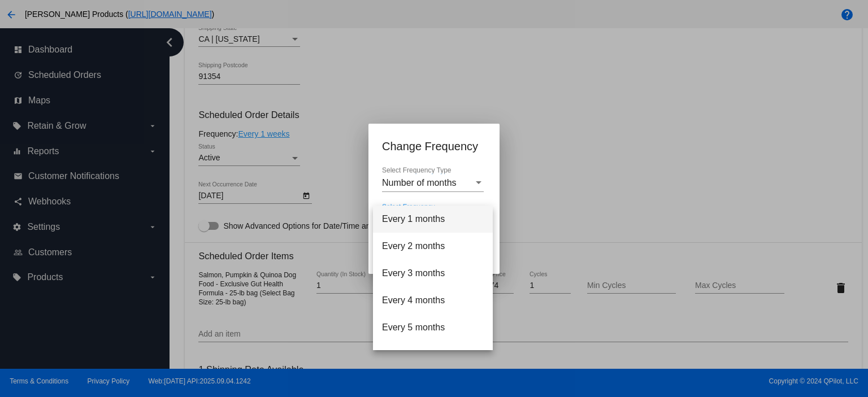  I want to click on span: Every 3 months, so click(433, 273).